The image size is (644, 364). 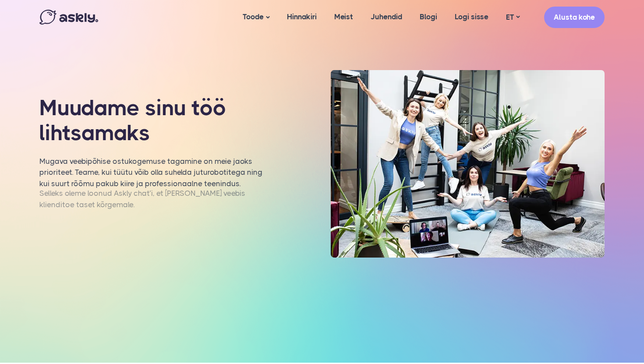 What do you see at coordinates (574, 17) in the screenshot?
I see `a: Alusta kohe` at bounding box center [574, 17].